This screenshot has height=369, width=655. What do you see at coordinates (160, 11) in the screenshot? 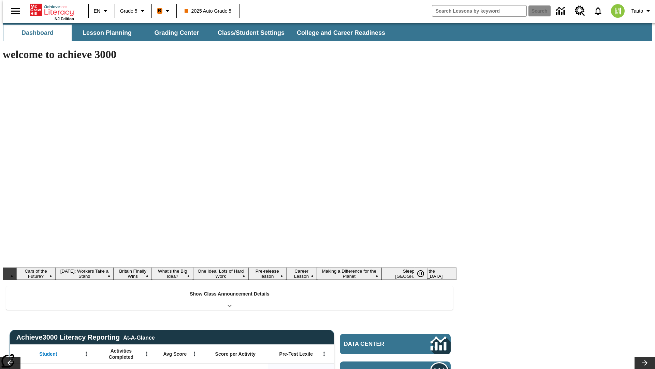
I see `span: B` at bounding box center [160, 11].